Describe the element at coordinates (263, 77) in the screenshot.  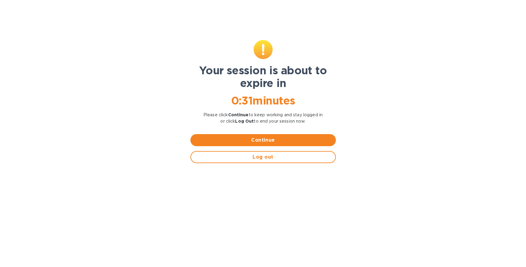
I see `h1: Your session is about to expire in` at that location.